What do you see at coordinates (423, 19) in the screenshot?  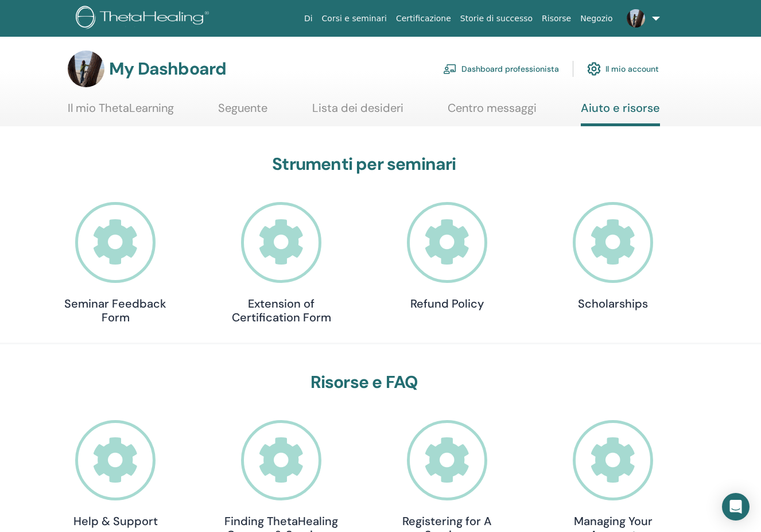 I see `a: Certificazione` at bounding box center [423, 19].